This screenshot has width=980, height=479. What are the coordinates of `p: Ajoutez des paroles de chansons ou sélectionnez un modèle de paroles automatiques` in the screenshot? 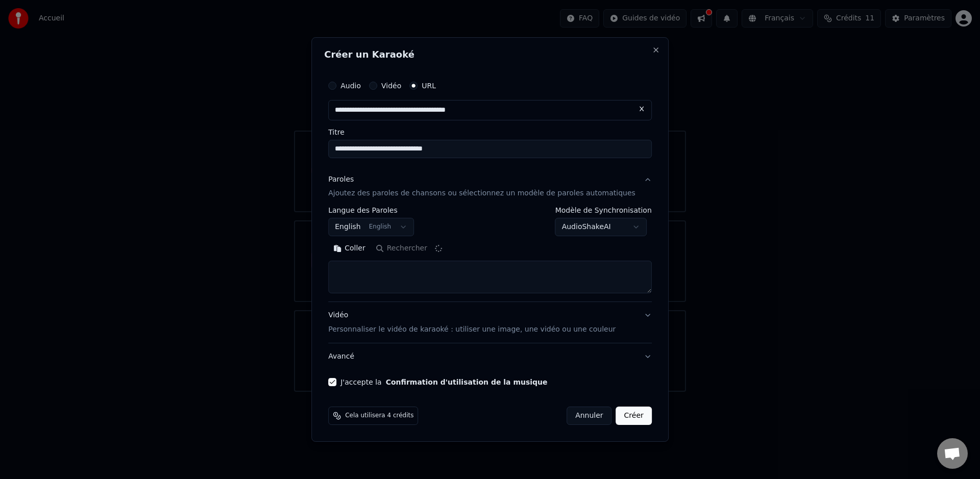 It's located at (482, 194).